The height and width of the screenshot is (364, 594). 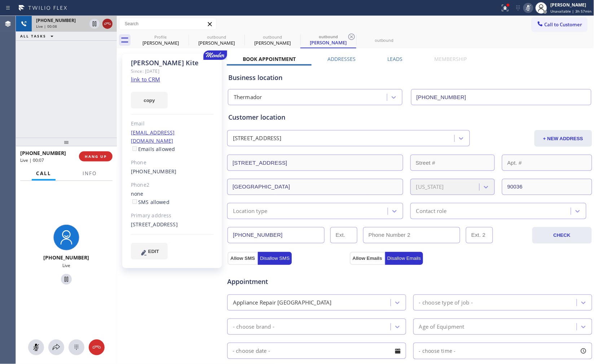 What do you see at coordinates (33, 36) in the screenshot?
I see `span: ALL TASKS` at bounding box center [33, 36].